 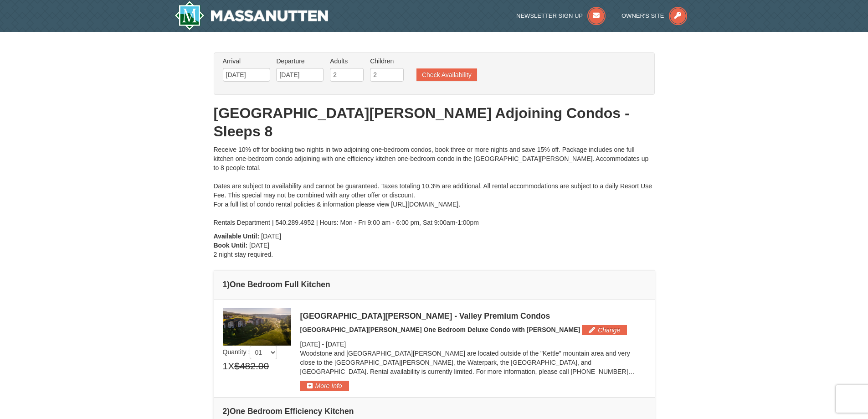 I want to click on a: Massanutten Resort, so click(x=251, y=16).